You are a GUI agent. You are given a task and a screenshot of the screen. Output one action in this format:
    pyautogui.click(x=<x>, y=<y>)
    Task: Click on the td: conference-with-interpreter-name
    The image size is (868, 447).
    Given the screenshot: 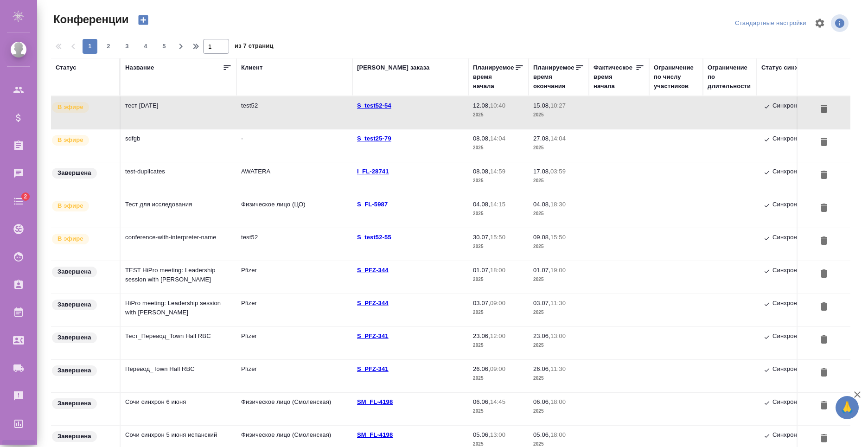 What is the action you would take?
    pyautogui.click(x=178, y=244)
    